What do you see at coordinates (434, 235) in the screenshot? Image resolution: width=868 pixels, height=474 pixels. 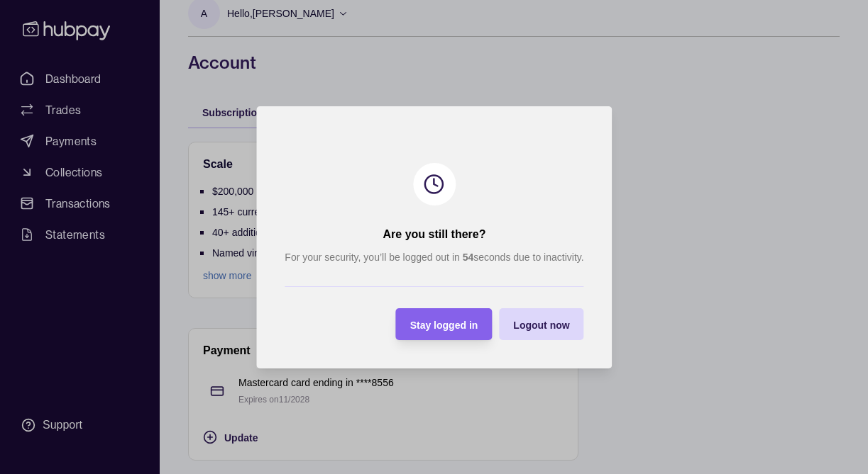 I see `h2: Are you still there?` at bounding box center [434, 235].